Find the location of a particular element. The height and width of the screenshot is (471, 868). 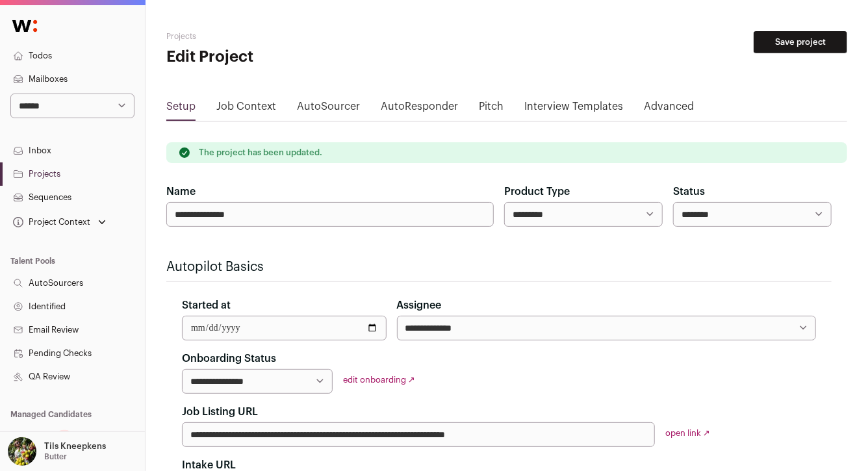

p: Tils Kneepkens is located at coordinates (75, 446).